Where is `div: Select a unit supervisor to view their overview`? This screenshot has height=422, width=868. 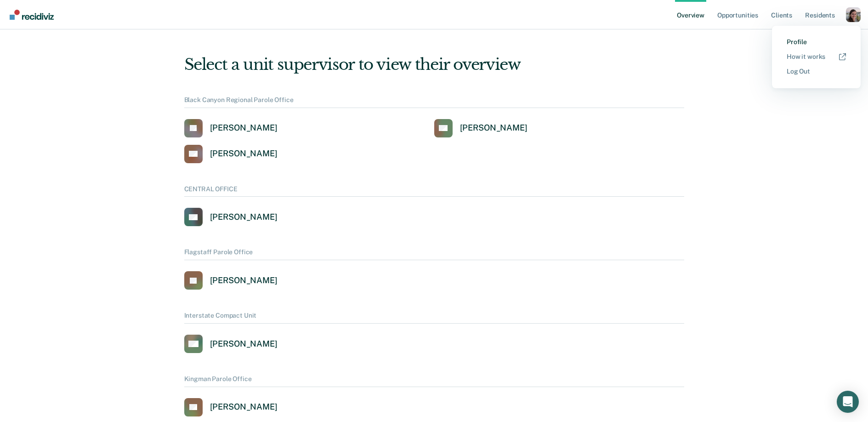
div: Select a unit supervisor to view their overview is located at coordinates (434, 65).